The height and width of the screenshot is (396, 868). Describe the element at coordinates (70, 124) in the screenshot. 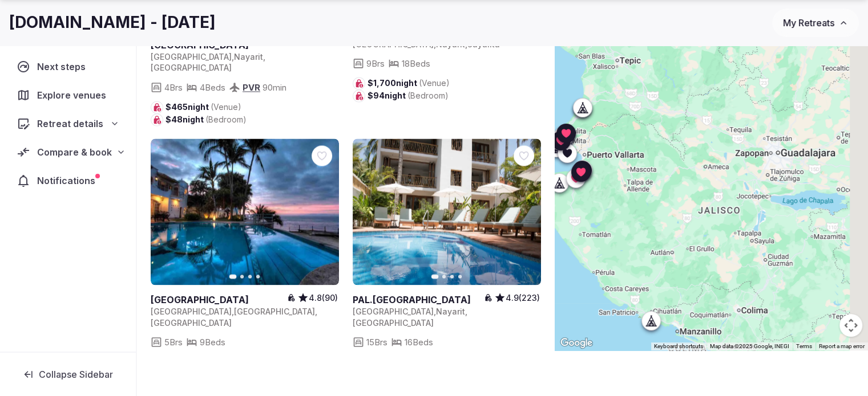

I see `span: Retreat details` at that location.